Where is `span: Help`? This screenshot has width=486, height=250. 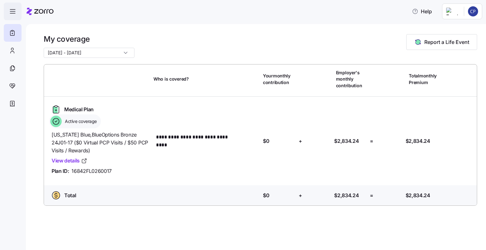
span: Help is located at coordinates (422, 11).